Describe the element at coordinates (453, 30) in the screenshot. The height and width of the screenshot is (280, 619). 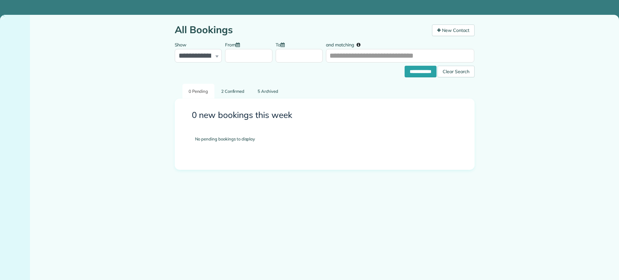
I see `a: New Contact` at that location.